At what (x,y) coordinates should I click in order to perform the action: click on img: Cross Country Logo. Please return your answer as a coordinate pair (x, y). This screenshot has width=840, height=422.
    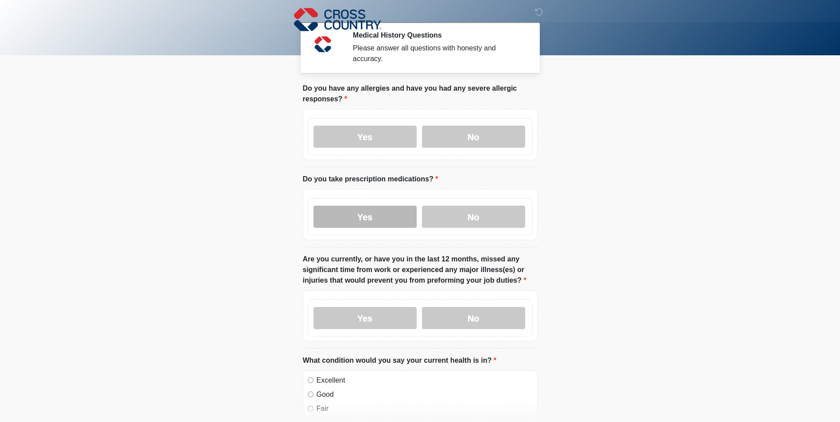
    Looking at the image, I should click on (338, 19).